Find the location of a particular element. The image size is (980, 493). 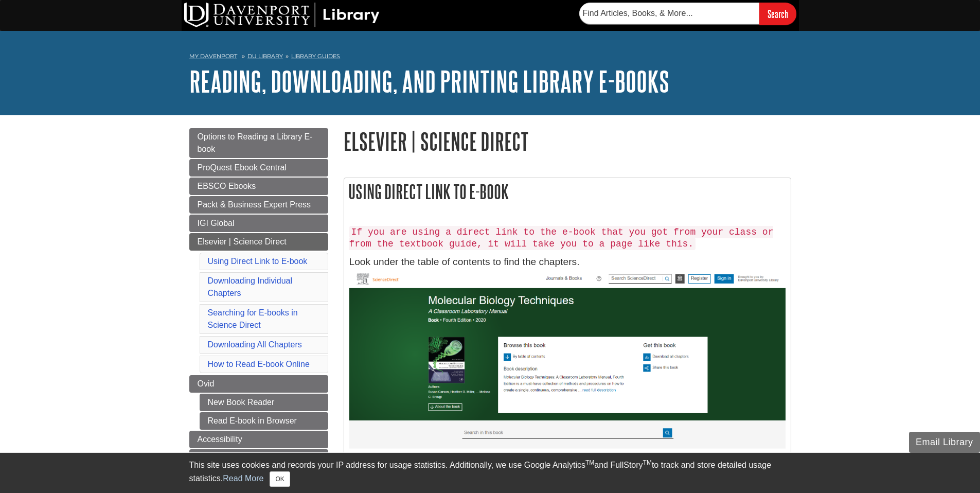

a: My Davenport is located at coordinates (213, 56).